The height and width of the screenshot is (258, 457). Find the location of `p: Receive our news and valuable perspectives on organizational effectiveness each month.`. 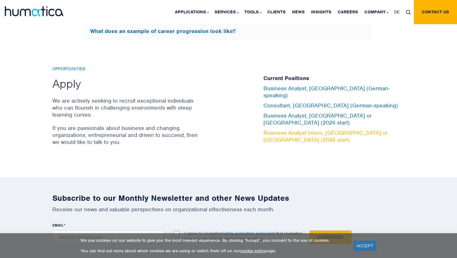

p: Receive our news and valuable perspectives on organizational effectiveness each month. is located at coordinates (228, 209).